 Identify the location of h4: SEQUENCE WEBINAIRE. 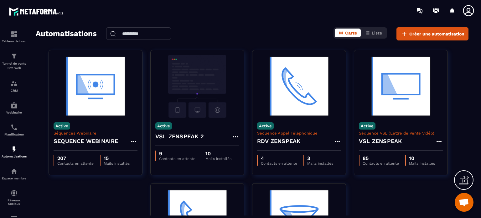
(86, 141).